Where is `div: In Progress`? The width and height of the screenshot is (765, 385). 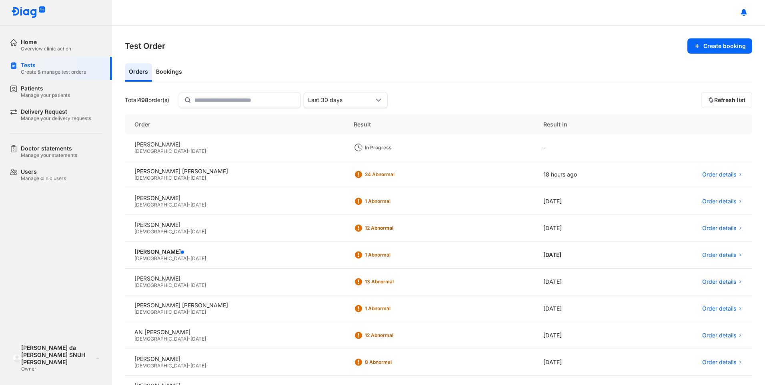
div: In Progress is located at coordinates (397, 148).